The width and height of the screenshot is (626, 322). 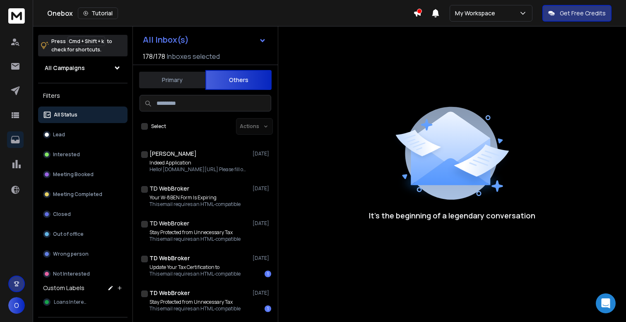 I want to click on button: All Campaigns, so click(x=83, y=68).